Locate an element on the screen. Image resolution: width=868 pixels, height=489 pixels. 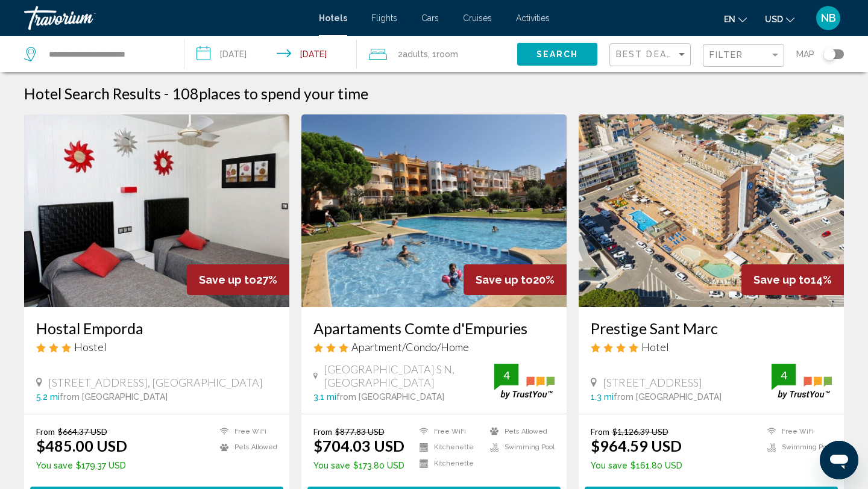
a: Activities is located at coordinates (533, 18).